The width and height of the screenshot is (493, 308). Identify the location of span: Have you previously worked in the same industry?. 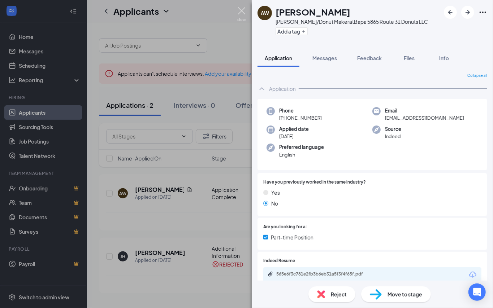
(315, 182).